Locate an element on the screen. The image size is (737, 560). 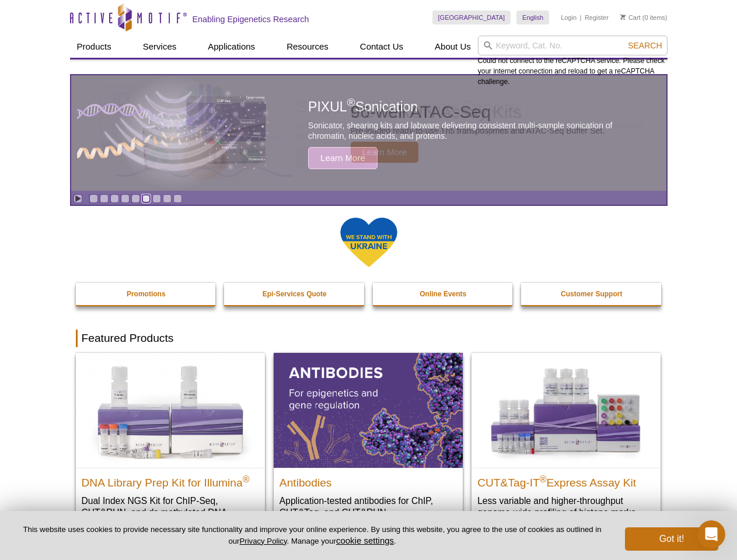
h2: Antibodies is located at coordinates (368, 480).